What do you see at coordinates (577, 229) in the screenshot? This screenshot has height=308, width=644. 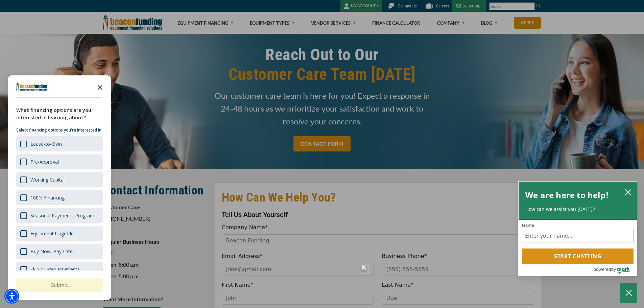 I see `div: olark chatbox` at bounding box center [577, 229].